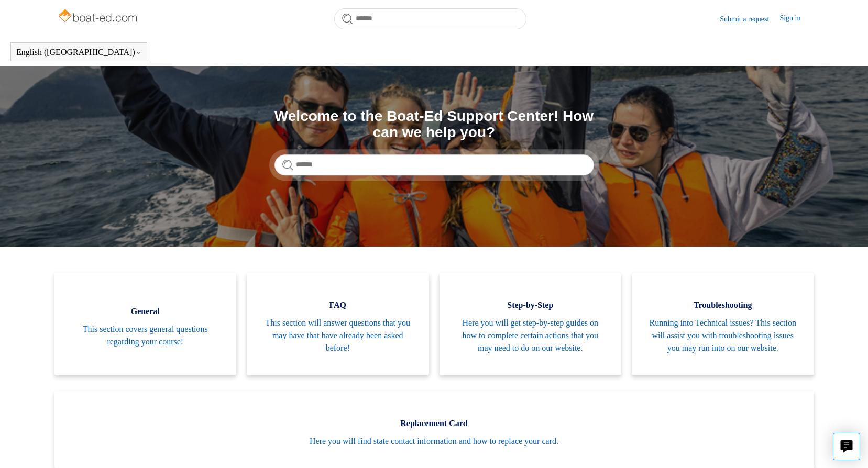 The height and width of the screenshot is (468, 868). What do you see at coordinates (99, 17) in the screenshot?
I see `img: Boat-Ed Help Center home page` at bounding box center [99, 17].